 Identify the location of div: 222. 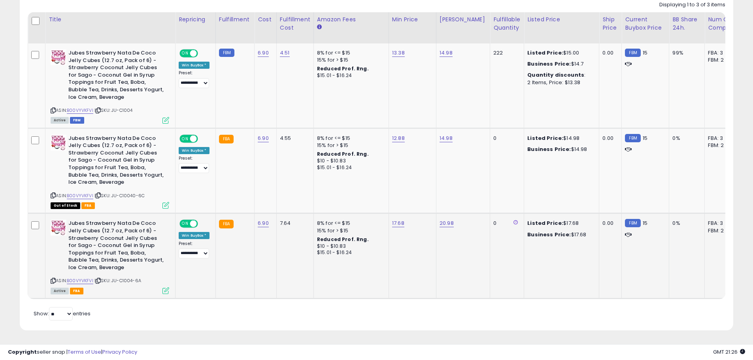
(505, 53).